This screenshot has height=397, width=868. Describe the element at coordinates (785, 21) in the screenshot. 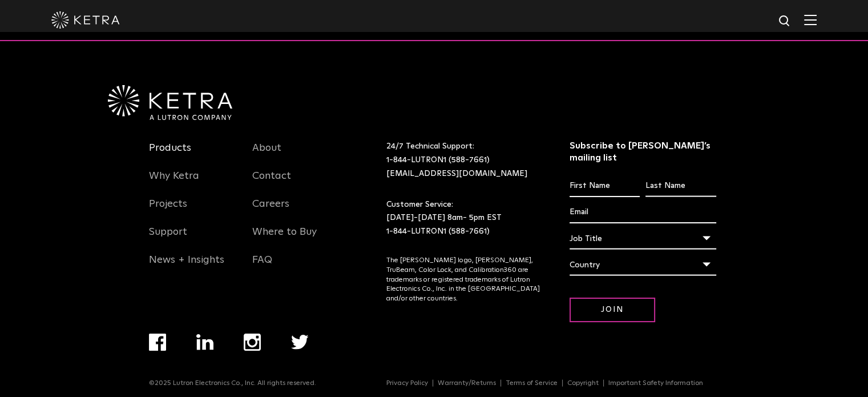

I see `img: search icon` at that location.